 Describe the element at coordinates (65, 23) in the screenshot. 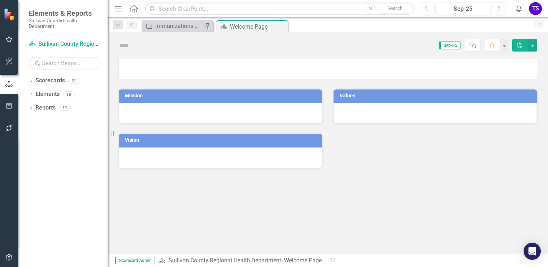

I see `small: Sullivan County Health Department` at that location.